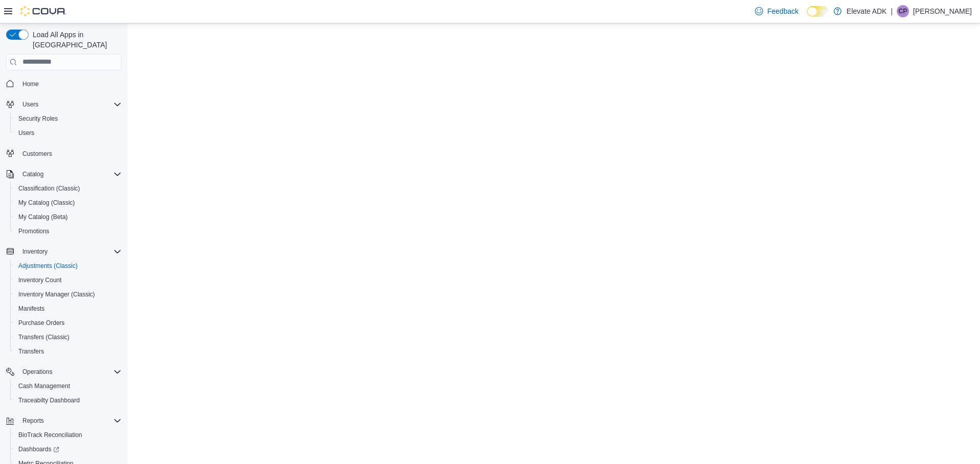 The image size is (980, 464). What do you see at coordinates (43, 217) in the screenshot?
I see `a: My Catalog (Beta)` at bounding box center [43, 217].